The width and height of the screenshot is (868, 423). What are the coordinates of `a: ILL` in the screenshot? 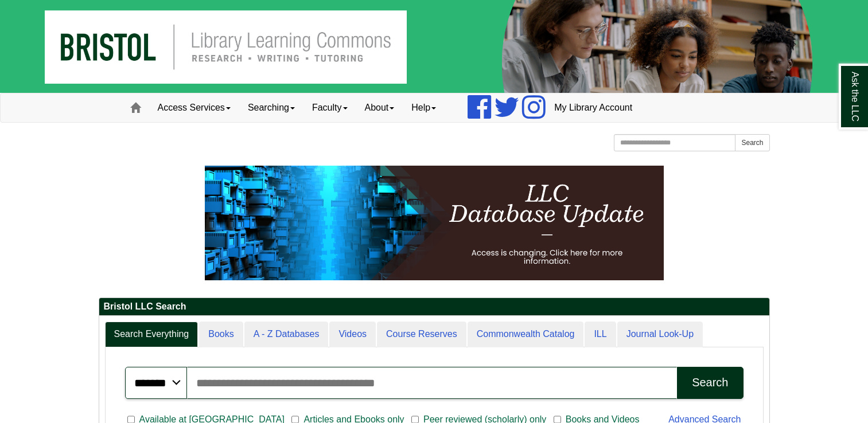 It's located at (600, 334).